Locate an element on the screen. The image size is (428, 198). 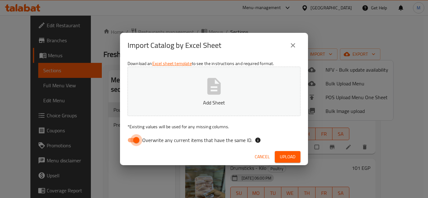
button: Upload is located at coordinates (287, 157).